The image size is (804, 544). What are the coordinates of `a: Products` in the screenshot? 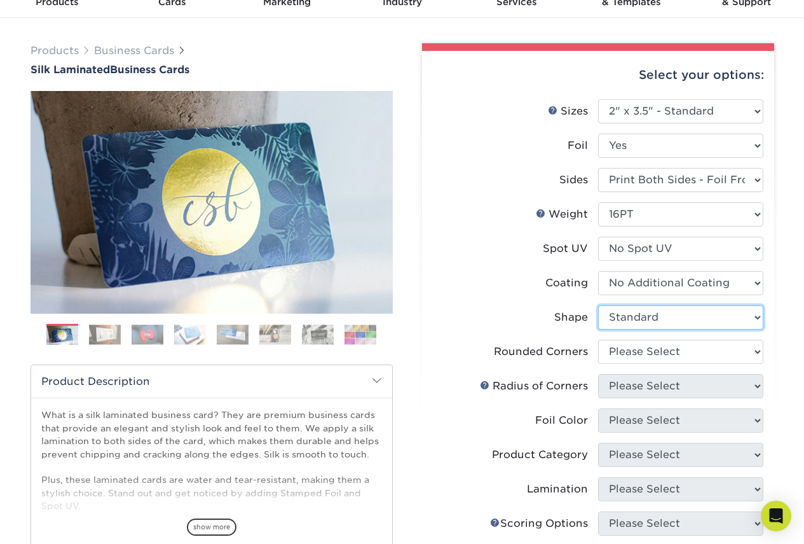 It's located at (55, 50).